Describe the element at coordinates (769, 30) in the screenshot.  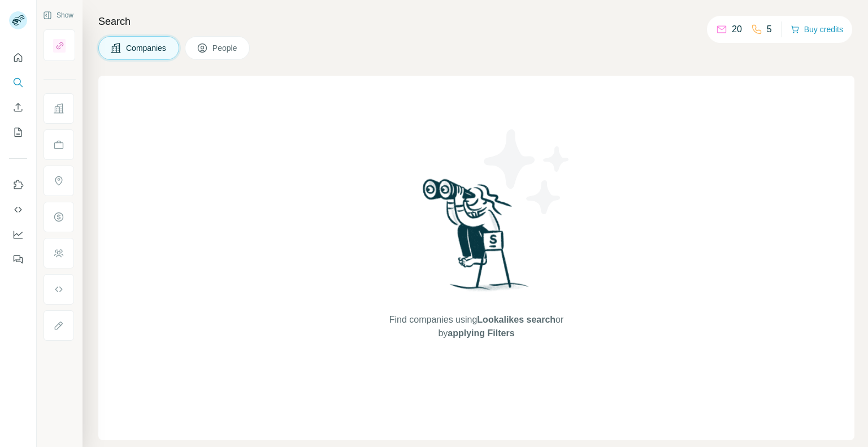
I see `p: 5` at that location.